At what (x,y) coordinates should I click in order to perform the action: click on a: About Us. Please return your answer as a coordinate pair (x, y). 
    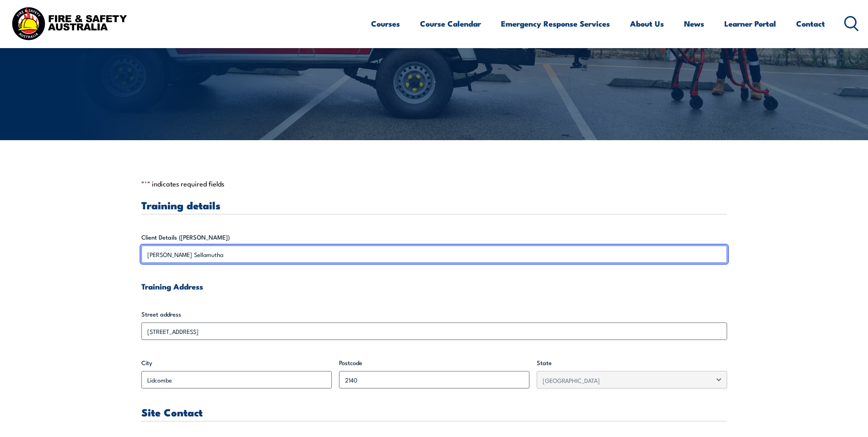
    Looking at the image, I should click on (647, 23).